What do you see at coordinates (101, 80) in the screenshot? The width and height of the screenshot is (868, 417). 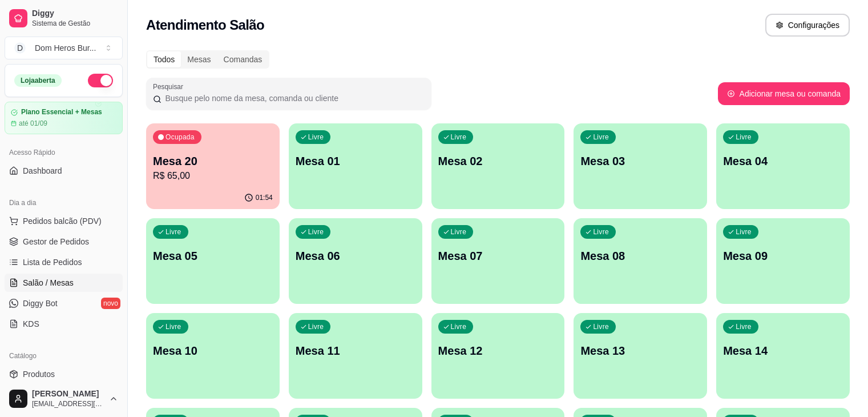 I see `button: Alterar Status` at bounding box center [101, 80].